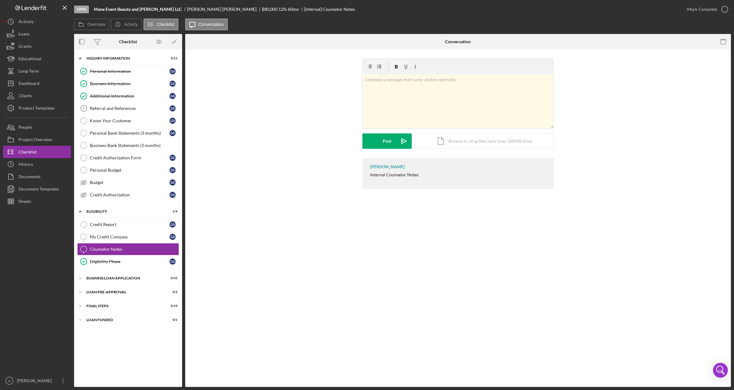 This screenshot has width=734, height=390. What do you see at coordinates (128, 237) in the screenshot?
I see `a: My Credit CompassGS` at bounding box center [128, 237].